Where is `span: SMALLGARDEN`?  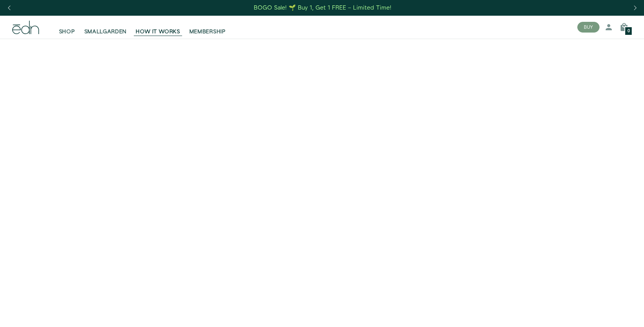 span: SMALLGARDEN is located at coordinates (105, 32).